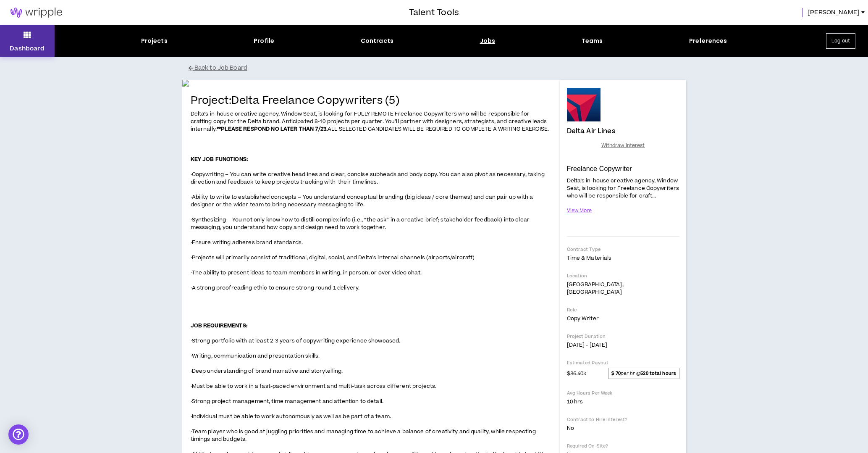 The width and height of the screenshot is (868, 453). Describe the element at coordinates (363, 435) in the screenshot. I see `span: ·Team player who is good at juggling priorities and managing time to achieve a balance of creativ...` at that location.